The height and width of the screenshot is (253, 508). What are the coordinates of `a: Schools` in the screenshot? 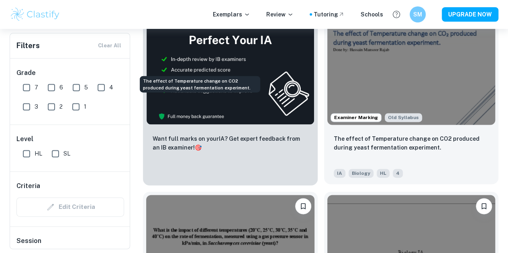 It's located at (372, 14).